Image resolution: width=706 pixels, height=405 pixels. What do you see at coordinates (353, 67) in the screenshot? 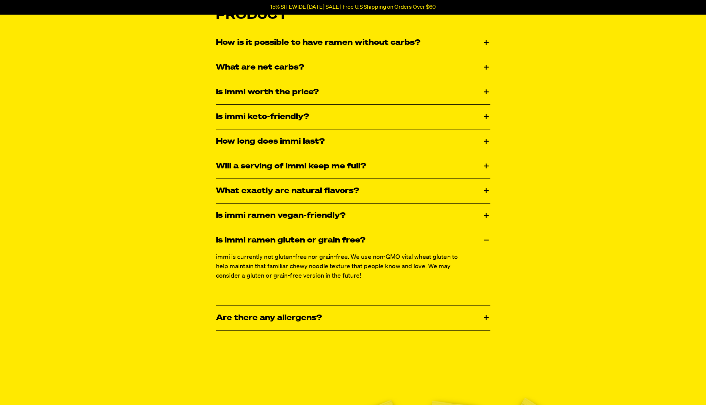
I see `div: What are net carbs?` at bounding box center [353, 67].